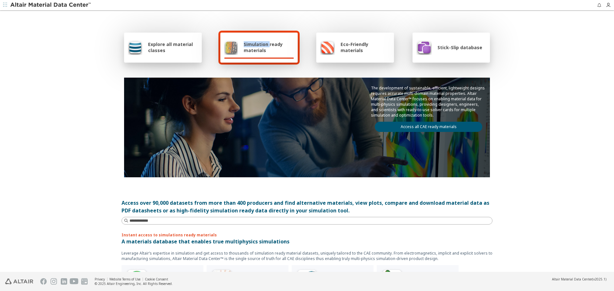  What do you see at coordinates (572, 279) in the screenshot?
I see `span: Altair Material Data Center` at bounding box center [572, 279].